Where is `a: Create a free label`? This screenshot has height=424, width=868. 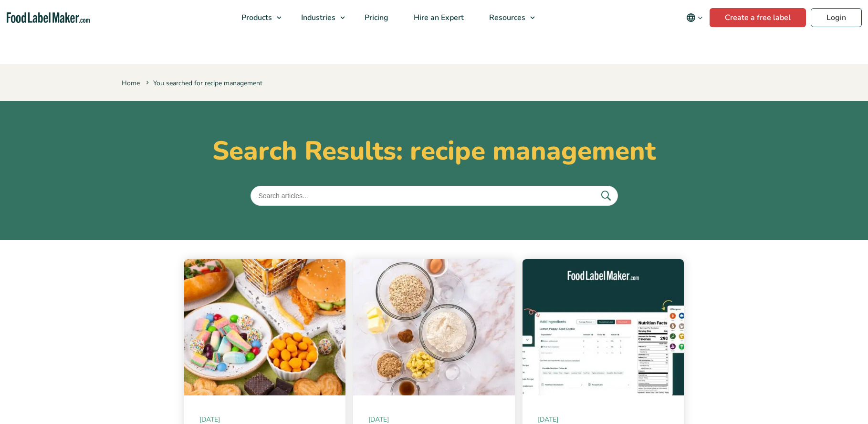
a: Create a free label is located at coordinates (758, 18).